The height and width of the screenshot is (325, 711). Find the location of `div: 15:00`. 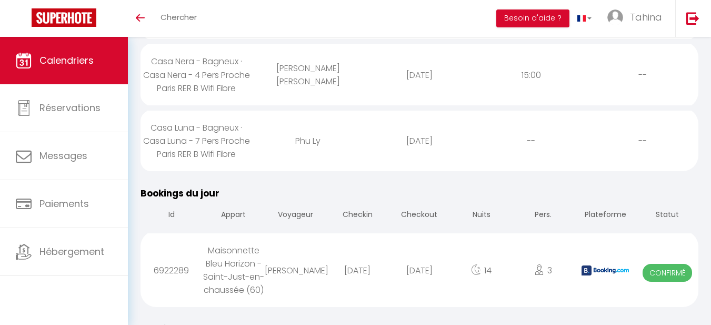

div: 15:00 is located at coordinates (531, 75).